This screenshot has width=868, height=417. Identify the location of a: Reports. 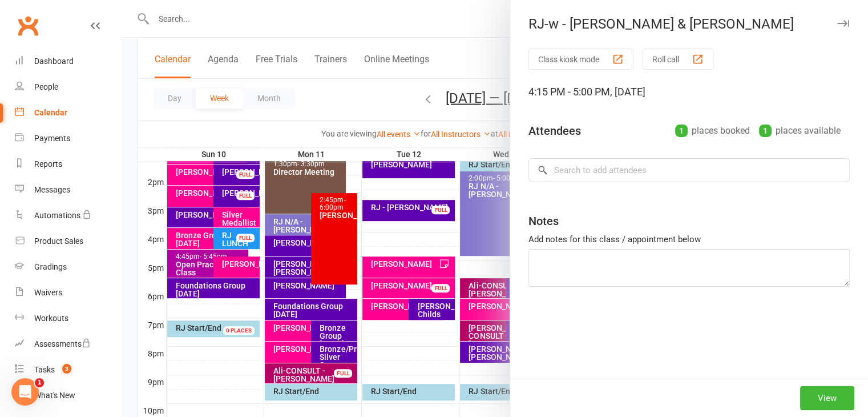
(67, 164).